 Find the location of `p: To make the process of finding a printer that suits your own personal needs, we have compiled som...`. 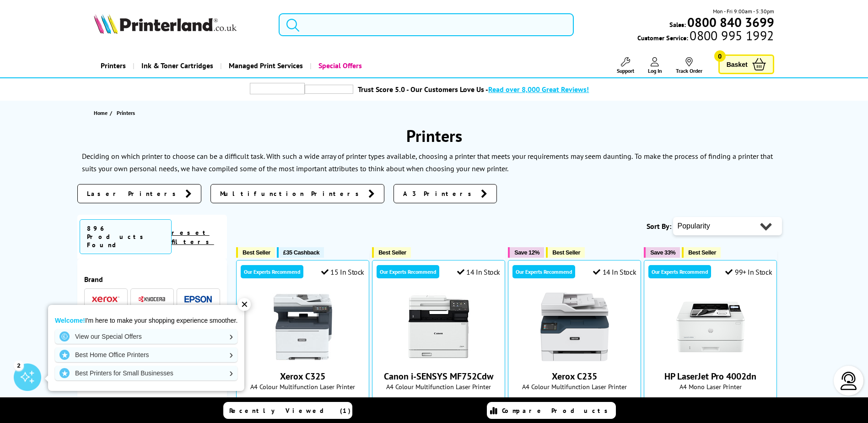

p: To make the process of finding a printer that suits your own personal needs, we have compiled som... is located at coordinates (427, 162).